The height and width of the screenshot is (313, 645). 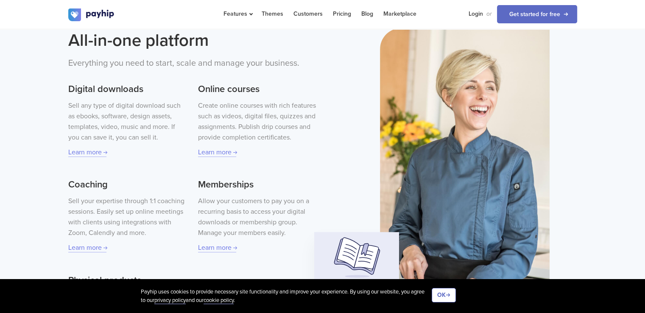 What do you see at coordinates (218, 300) in the screenshot?
I see `a: cookie policy` at bounding box center [218, 300].